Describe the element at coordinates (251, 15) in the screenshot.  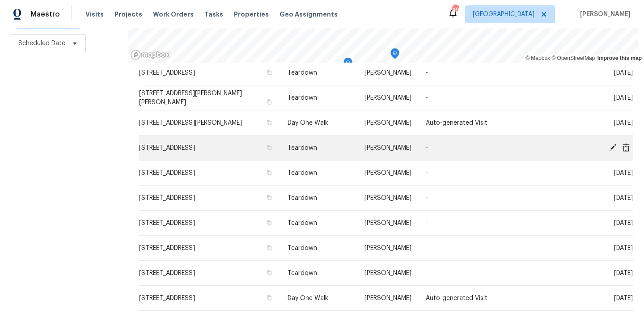
I see `span: Properties` at that location.